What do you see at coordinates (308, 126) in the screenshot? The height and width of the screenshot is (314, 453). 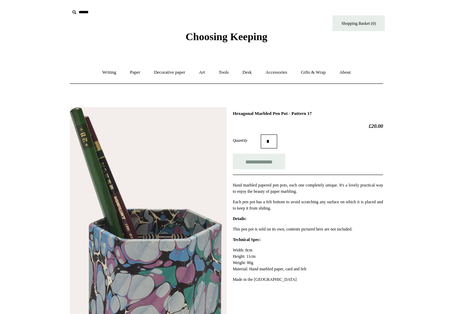 I see `h2: £20.00` at bounding box center [308, 126].